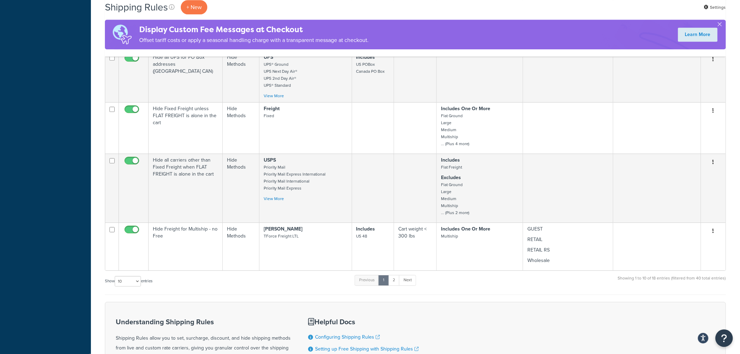 This screenshot has height=354, width=740. I want to click on a: 2, so click(394, 280).